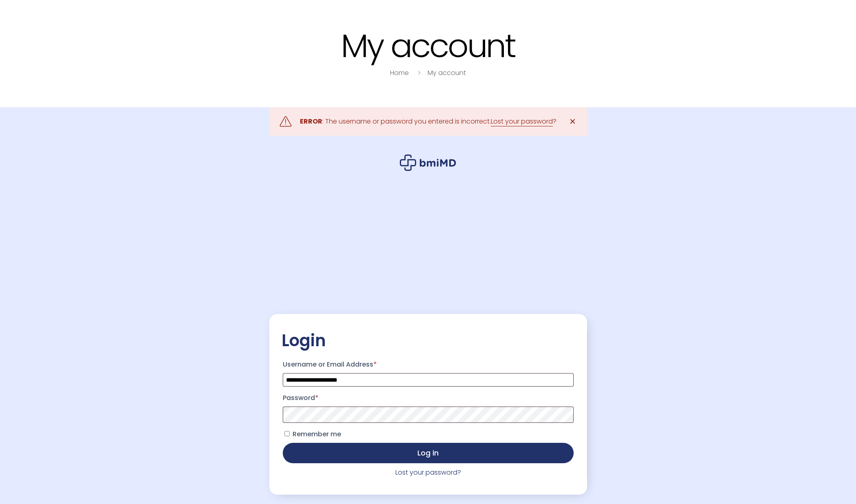  I want to click on a: My account, so click(447, 73).